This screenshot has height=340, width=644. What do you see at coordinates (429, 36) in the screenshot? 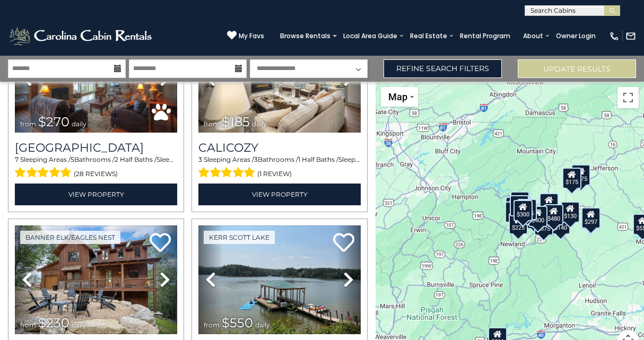
I see `a: Real Estate` at bounding box center [429, 36].